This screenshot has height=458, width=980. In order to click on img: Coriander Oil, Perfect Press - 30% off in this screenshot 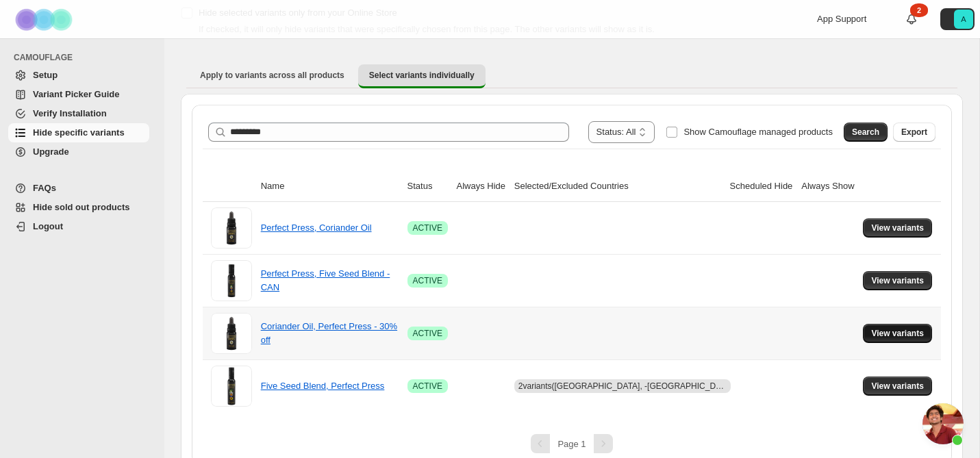, I will do `click(231, 333)`.